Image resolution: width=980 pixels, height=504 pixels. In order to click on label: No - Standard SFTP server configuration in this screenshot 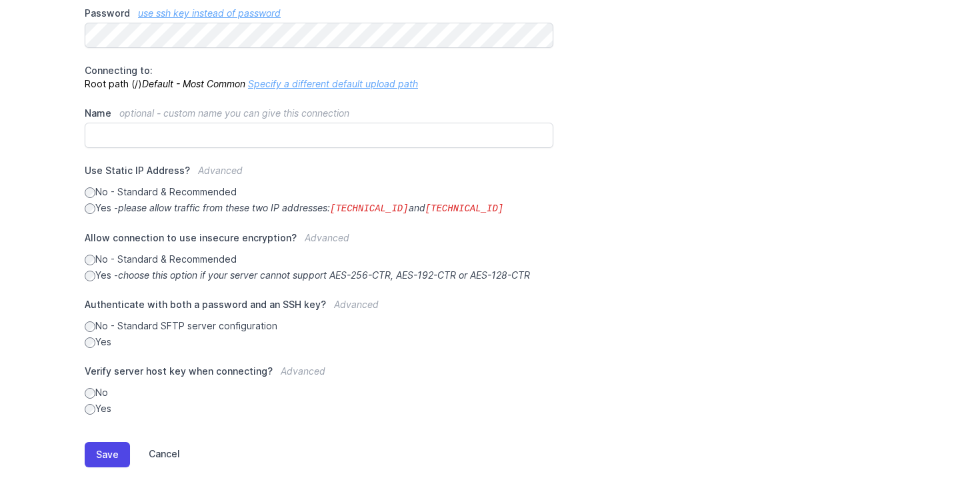, I will do `click(318, 326)`.